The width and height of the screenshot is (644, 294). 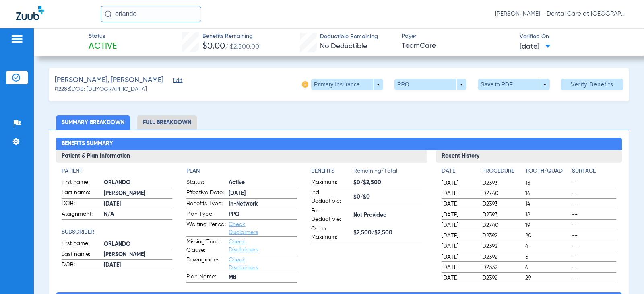 I want to click on span: Plan Type:, so click(x=206, y=215).